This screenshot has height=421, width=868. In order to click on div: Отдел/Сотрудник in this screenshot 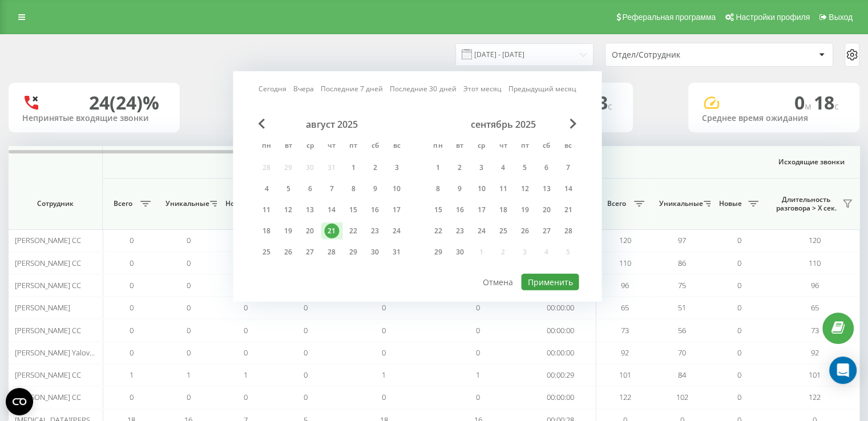, I will do `click(679, 55)`.